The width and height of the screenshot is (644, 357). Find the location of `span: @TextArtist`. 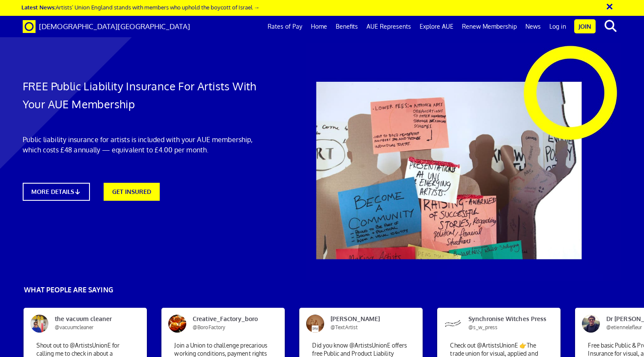

span: @TextArtist is located at coordinates (344, 327).